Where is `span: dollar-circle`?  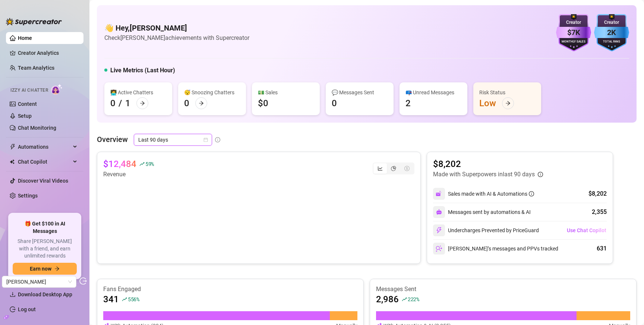 span: dollar-circle is located at coordinates (407, 168).